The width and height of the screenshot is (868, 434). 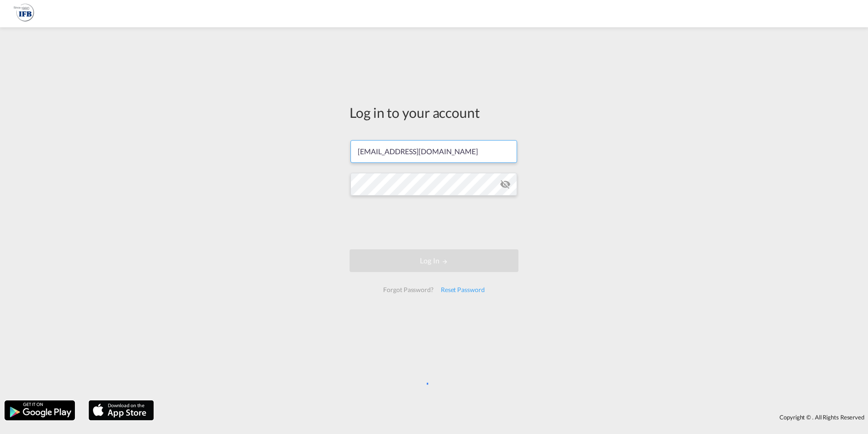 I want to click on md-icon: icon-eye-off, so click(x=505, y=184).